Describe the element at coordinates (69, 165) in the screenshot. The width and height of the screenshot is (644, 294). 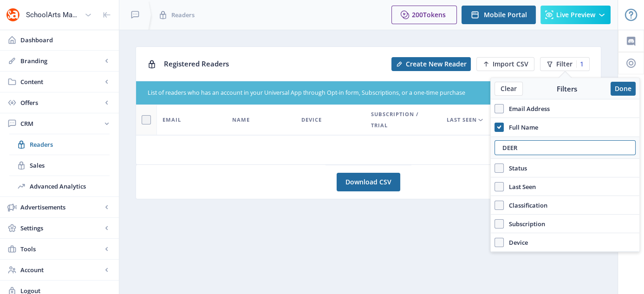
I see `span: Sales` at that location.